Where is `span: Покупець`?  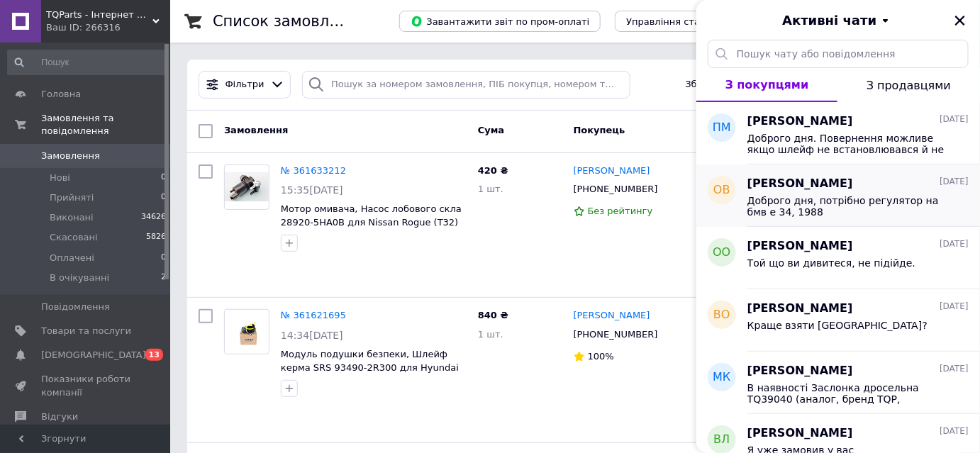 span: Покупець is located at coordinates (599, 130).